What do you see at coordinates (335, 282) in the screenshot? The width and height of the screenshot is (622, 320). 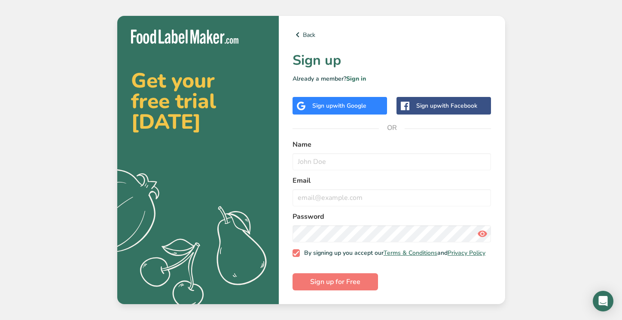 I see `span: Sign up for Free` at bounding box center [335, 282].